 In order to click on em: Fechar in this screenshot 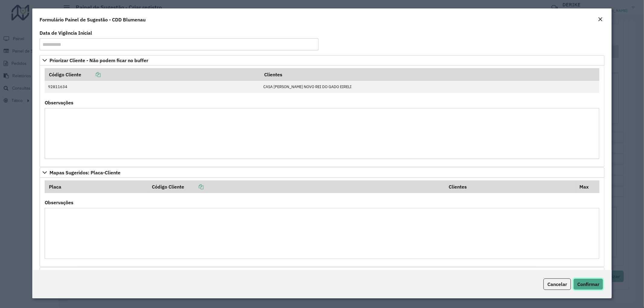, I will do `click(600, 19)`.